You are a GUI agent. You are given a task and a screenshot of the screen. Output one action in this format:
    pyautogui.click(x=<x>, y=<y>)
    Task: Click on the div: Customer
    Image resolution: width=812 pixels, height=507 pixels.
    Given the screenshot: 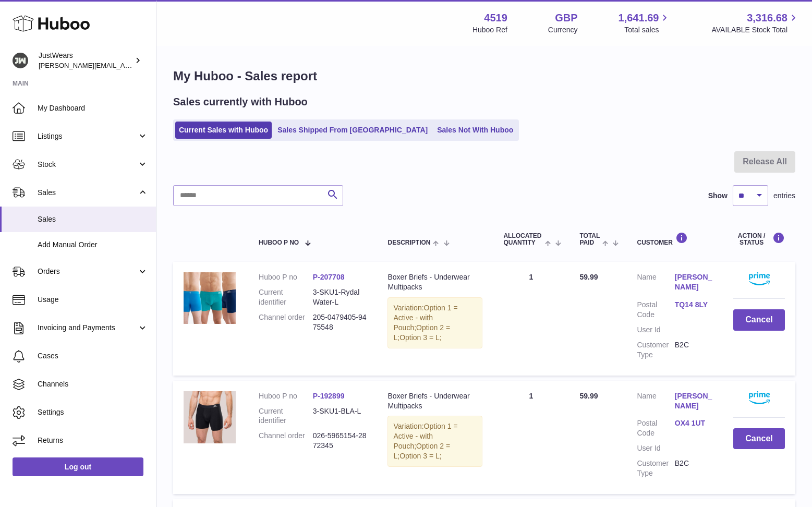 What is the action you would take?
    pyautogui.click(x=675, y=239)
    